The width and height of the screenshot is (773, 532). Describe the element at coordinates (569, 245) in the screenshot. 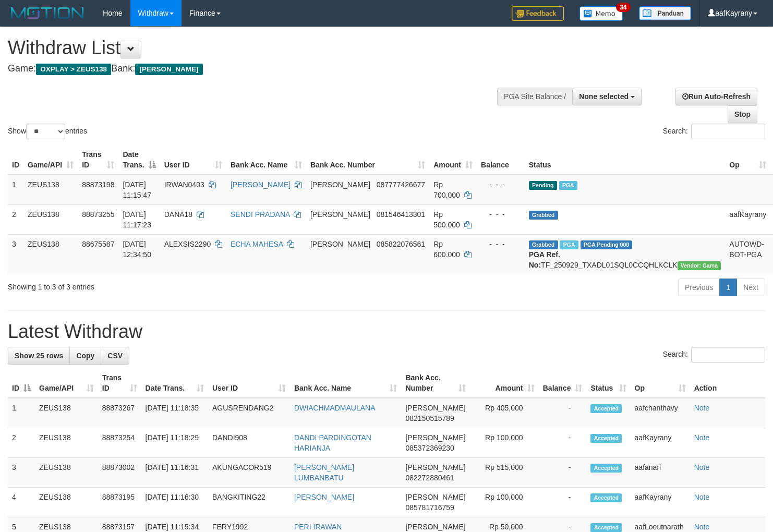

I see `span: Marked by aafpengsreynich` at that location.